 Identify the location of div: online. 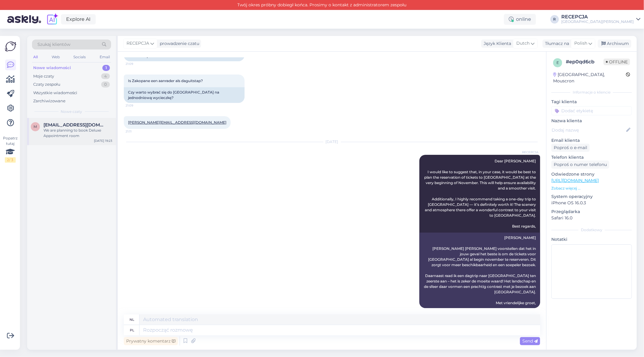
(520, 20).